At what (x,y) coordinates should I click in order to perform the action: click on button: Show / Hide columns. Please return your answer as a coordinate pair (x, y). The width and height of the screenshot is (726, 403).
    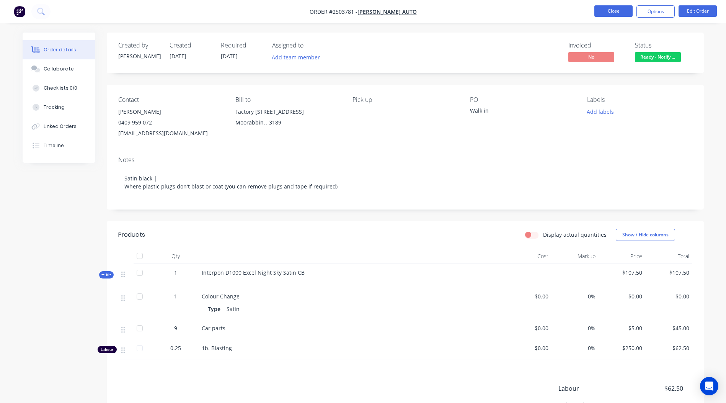
    Looking at the image, I should click on (645, 235).